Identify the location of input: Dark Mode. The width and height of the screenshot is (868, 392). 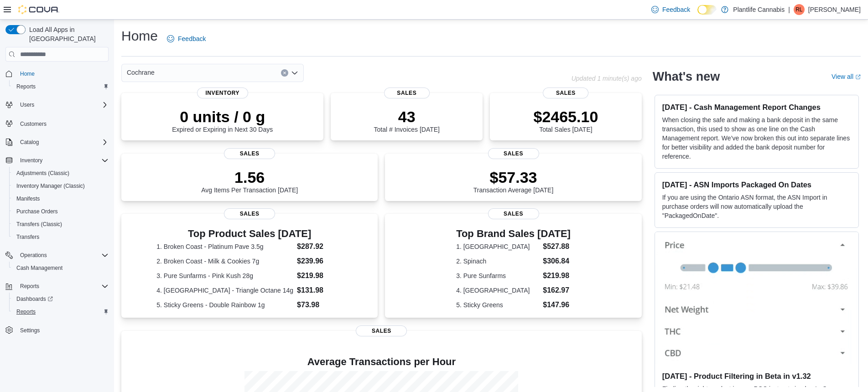
(707, 9).